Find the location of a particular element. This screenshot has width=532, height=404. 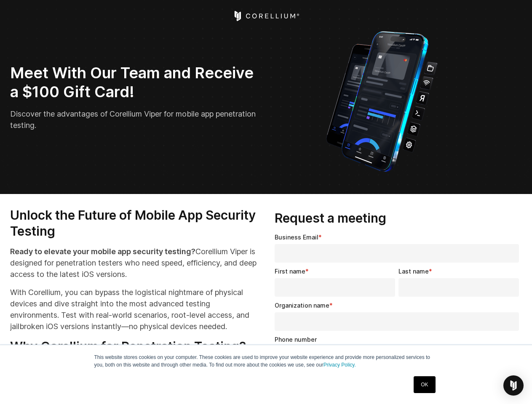

a: OK is located at coordinates (424, 385).